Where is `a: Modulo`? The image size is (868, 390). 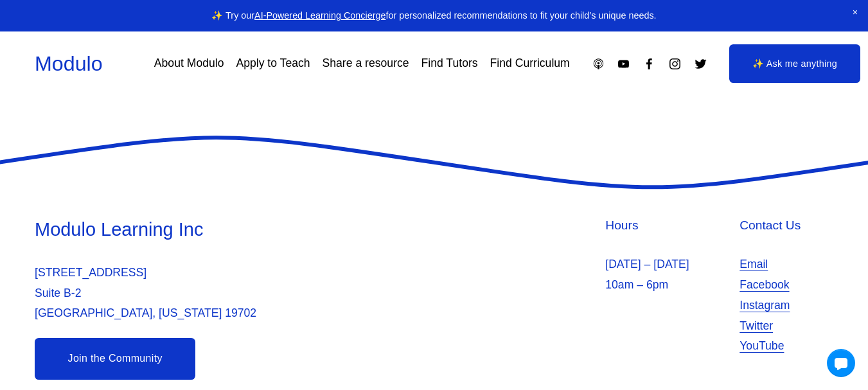 a: Modulo is located at coordinates (68, 63).